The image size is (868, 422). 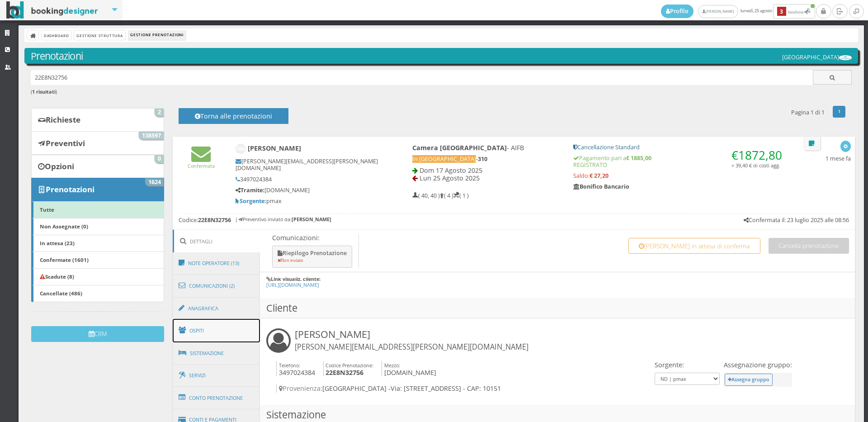 What do you see at coordinates (300, 388) in the screenshot?
I see `span: Provenienza:` at bounding box center [300, 388].